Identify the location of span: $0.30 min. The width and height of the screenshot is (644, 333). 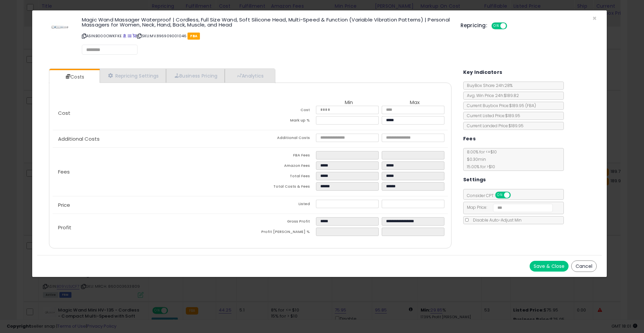
(475, 159).